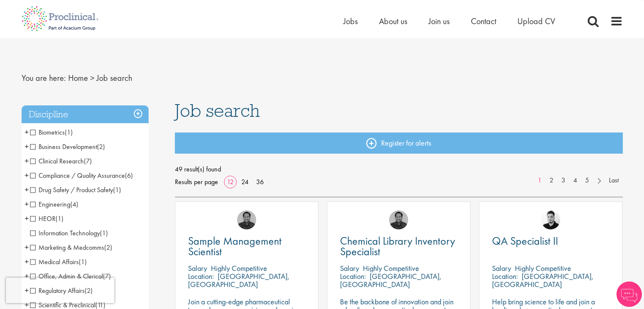 The image size is (644, 309). What do you see at coordinates (128, 175) in the screenshot?
I see `span: (6)` at bounding box center [128, 175].